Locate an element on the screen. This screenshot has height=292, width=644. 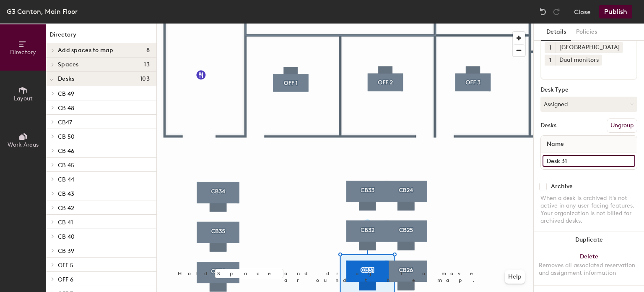
span: CB 39 is located at coordinates (66, 251).